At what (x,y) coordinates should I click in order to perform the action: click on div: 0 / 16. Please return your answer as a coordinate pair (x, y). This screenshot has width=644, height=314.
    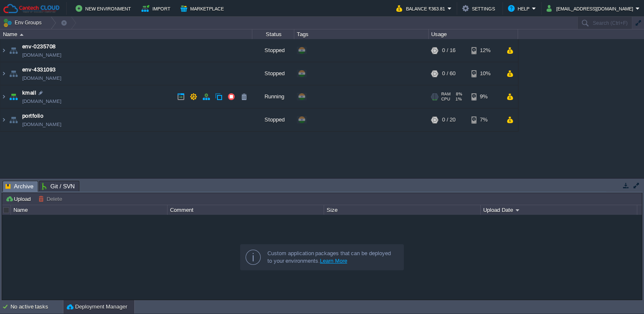
    Looking at the image, I should click on (449, 51).